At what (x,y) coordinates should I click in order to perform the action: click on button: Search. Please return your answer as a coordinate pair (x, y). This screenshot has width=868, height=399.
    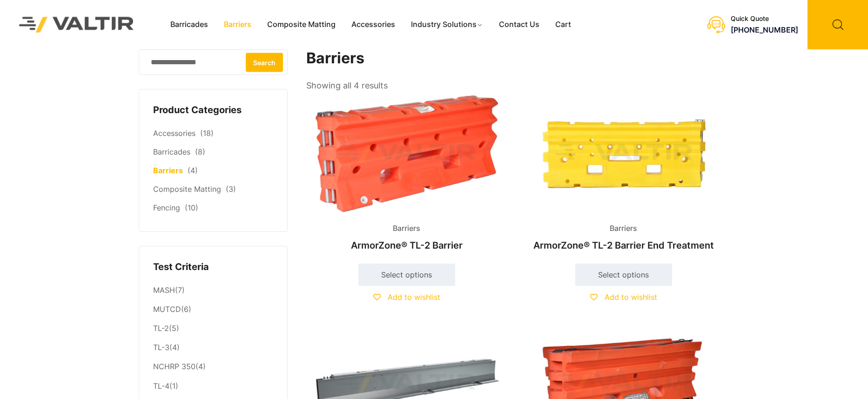
    Looking at the image, I should click on (265, 62).